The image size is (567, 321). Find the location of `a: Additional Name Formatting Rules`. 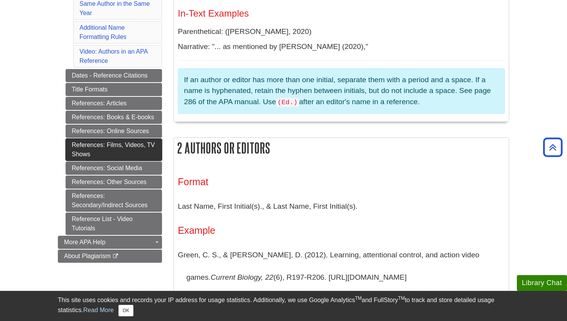

a: Additional Name Formatting Rules is located at coordinates (103, 32).